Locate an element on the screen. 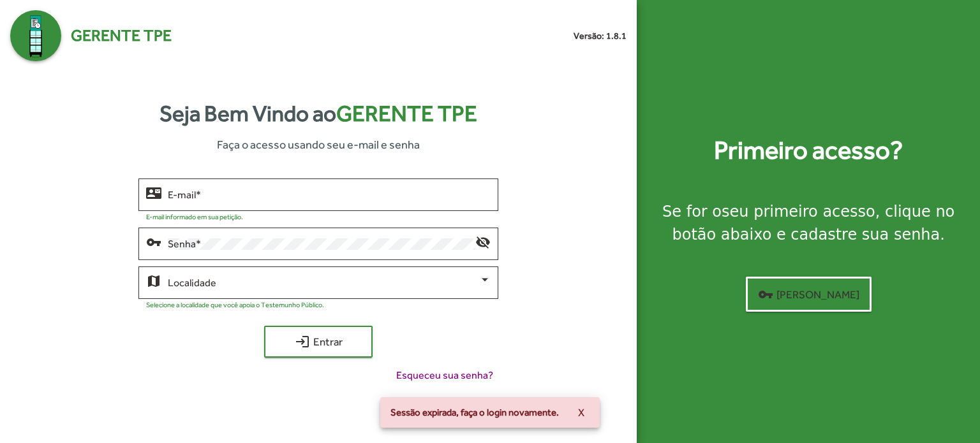  mat-icon: visibility_off is located at coordinates (483, 241).